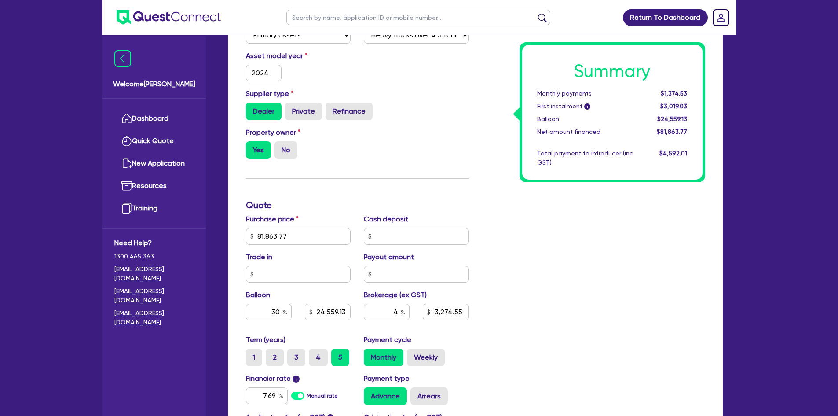 Image resolution: width=838 pixels, height=416 pixels. I want to click on label: Weekly, so click(426, 357).